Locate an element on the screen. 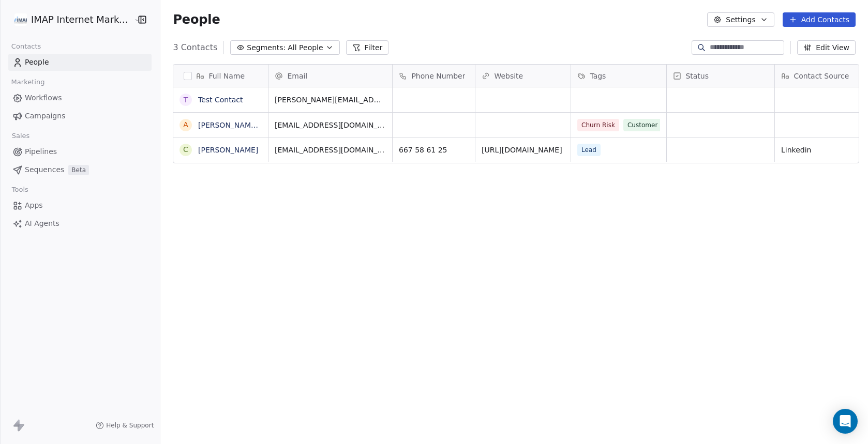 This screenshot has height=444, width=868. span: Contacts is located at coordinates (26, 46).